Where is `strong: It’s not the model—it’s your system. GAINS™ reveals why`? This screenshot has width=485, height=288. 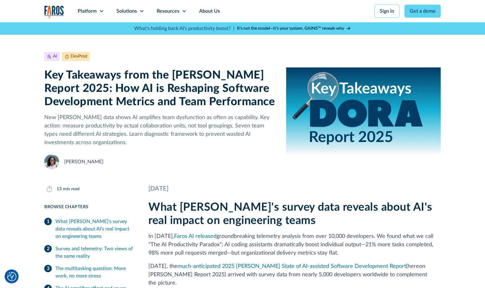
strong: It’s not the model—it’s your system. GAINS™ reveals why is located at coordinates (290, 28).